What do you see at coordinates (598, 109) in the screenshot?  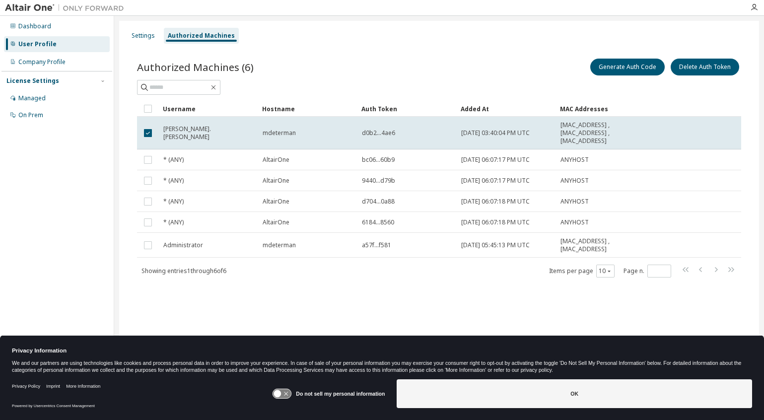 I see `div: MAC Addresses` at bounding box center [598, 109].